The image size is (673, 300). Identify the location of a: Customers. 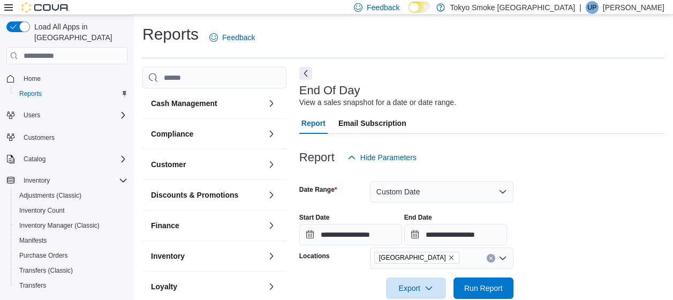
(39, 138).